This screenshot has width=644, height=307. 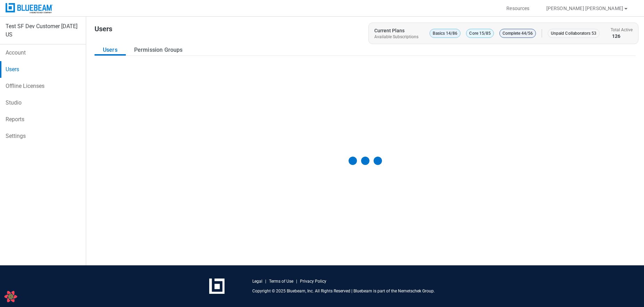 I want to click on div: undefined, so click(x=365, y=161).